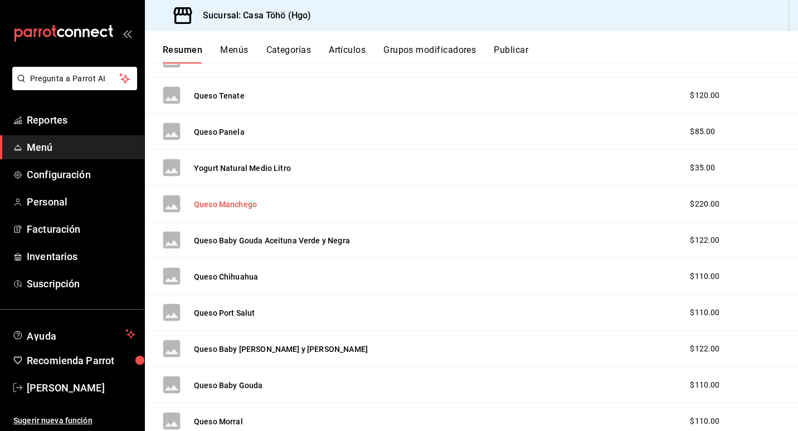 This screenshot has height=431, width=798. I want to click on button: Queso Morral, so click(218, 422).